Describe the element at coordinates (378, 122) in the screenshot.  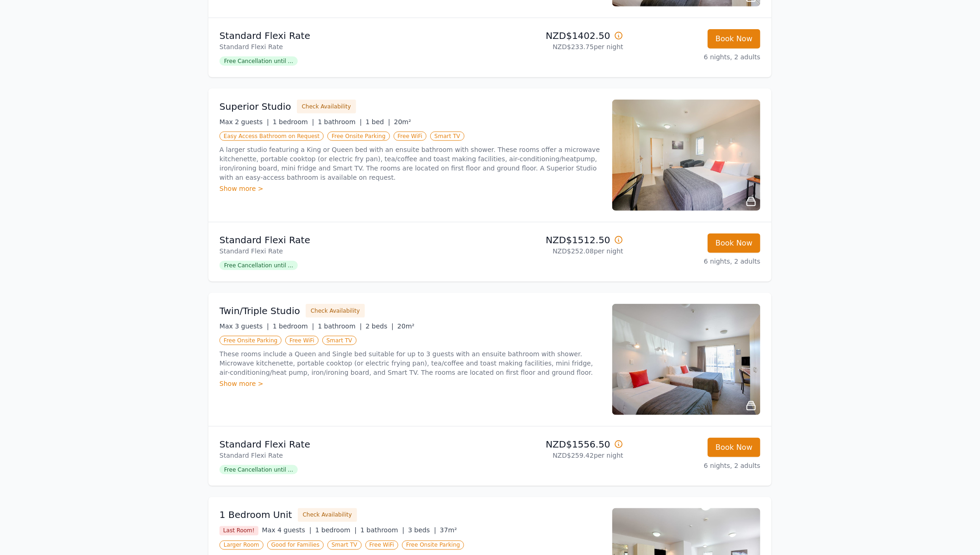
I see `span: 1 bed |` at that location.